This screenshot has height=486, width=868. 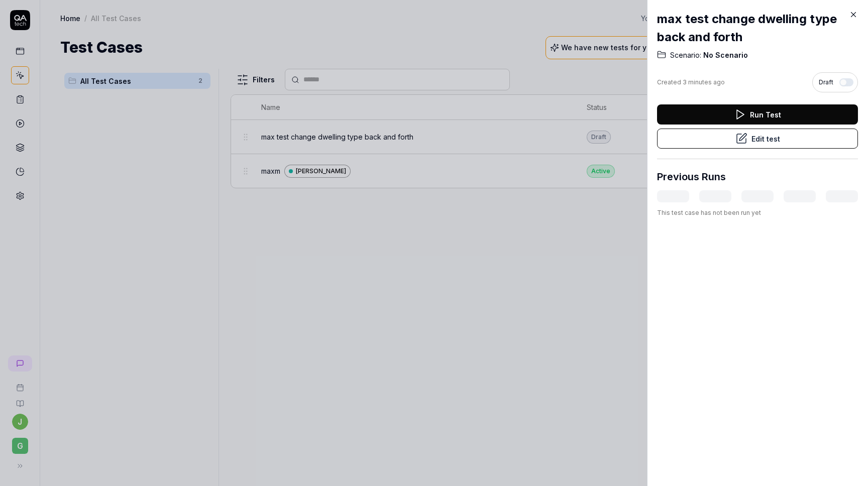 What do you see at coordinates (757, 115) in the screenshot?
I see `button: Run Test` at bounding box center [757, 115].